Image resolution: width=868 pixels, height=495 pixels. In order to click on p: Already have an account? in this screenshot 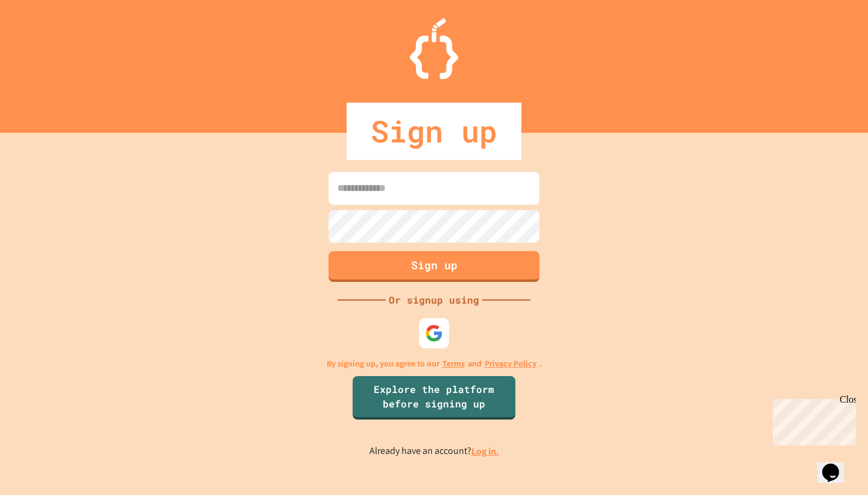, I will do `click(434, 451)`.